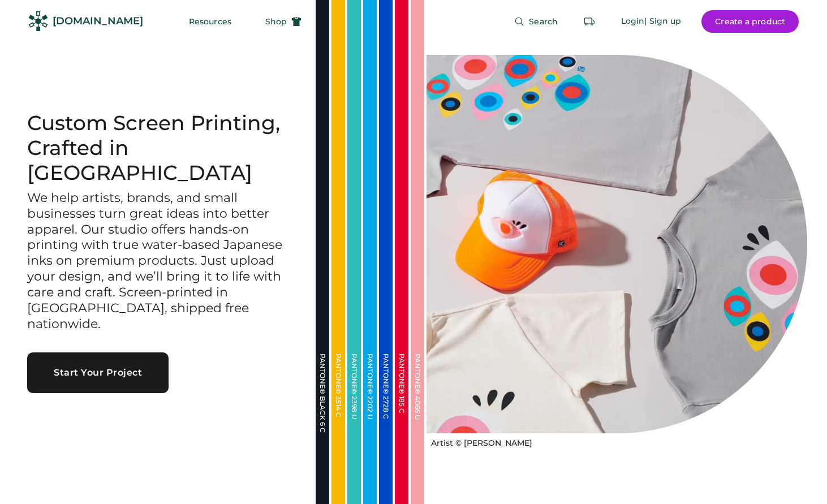  Describe the element at coordinates (322, 410) in the screenshot. I see `div: PANTONE® BLACK 6 C` at that location.